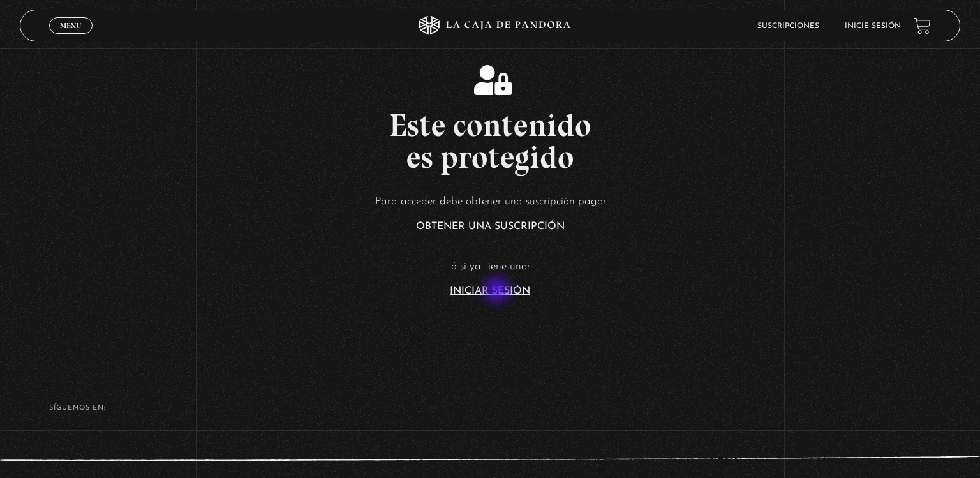 The height and width of the screenshot is (478, 980). Describe the element at coordinates (490, 290) in the screenshot. I see `a: Iniciar Sesión` at that location.